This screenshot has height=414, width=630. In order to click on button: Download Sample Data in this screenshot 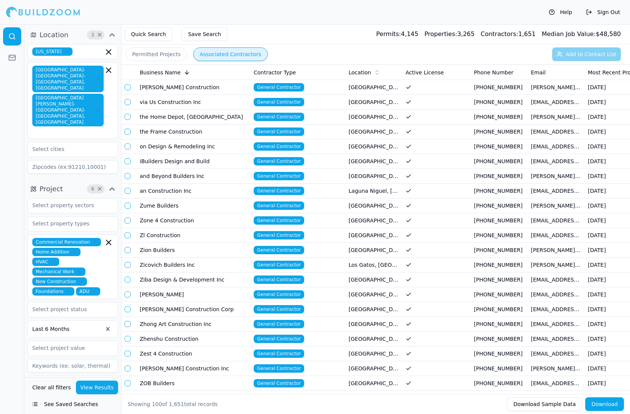, I will do `click(544, 404)`.